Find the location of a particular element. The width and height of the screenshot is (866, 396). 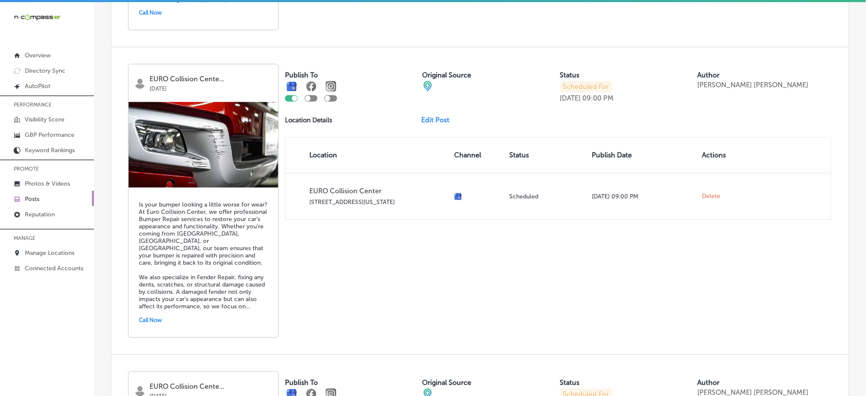

th: Actions is located at coordinates (721, 155).